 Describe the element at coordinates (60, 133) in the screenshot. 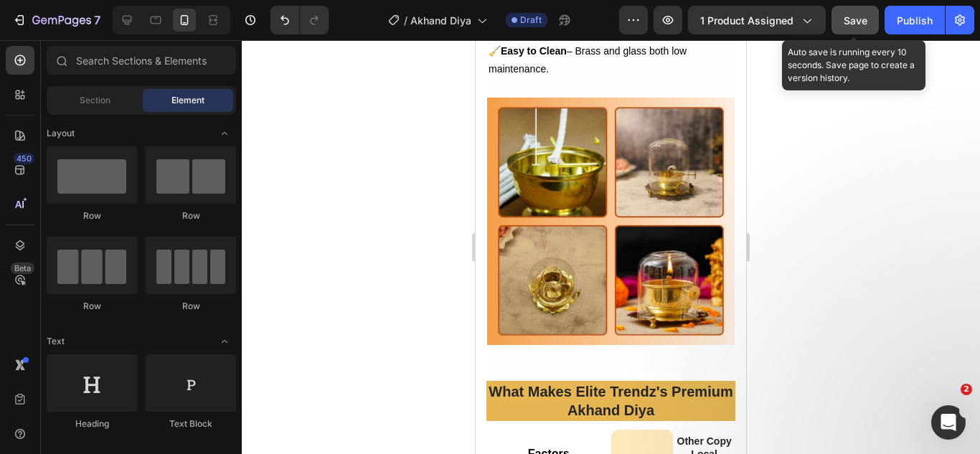

I see `span: Layout` at that location.